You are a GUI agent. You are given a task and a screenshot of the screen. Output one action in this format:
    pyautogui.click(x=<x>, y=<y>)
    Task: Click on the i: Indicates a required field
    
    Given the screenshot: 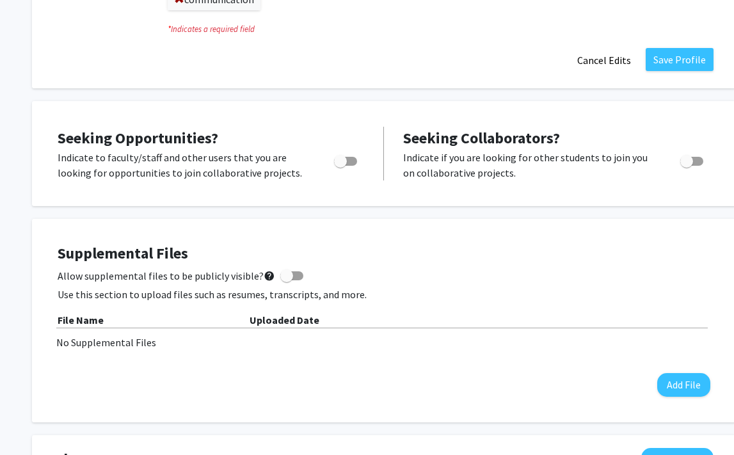 What is the action you would take?
    pyautogui.click(x=440, y=29)
    